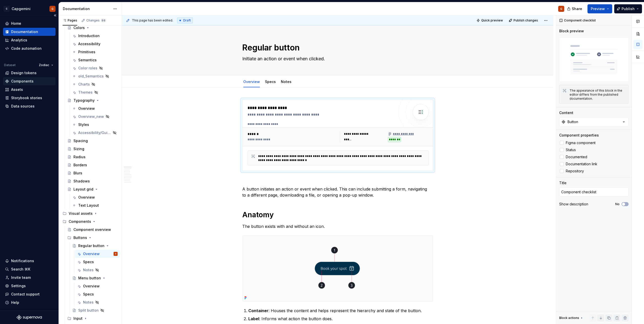  What do you see at coordinates (91, 246) in the screenshot?
I see `div: Regular button` at bounding box center [91, 246].